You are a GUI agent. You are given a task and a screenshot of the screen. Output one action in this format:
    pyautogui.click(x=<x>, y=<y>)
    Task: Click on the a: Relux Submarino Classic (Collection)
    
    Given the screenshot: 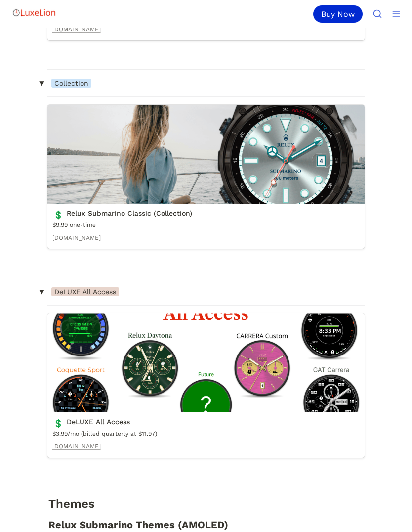 What is the action you would take?
    pyautogui.click(x=206, y=177)
    